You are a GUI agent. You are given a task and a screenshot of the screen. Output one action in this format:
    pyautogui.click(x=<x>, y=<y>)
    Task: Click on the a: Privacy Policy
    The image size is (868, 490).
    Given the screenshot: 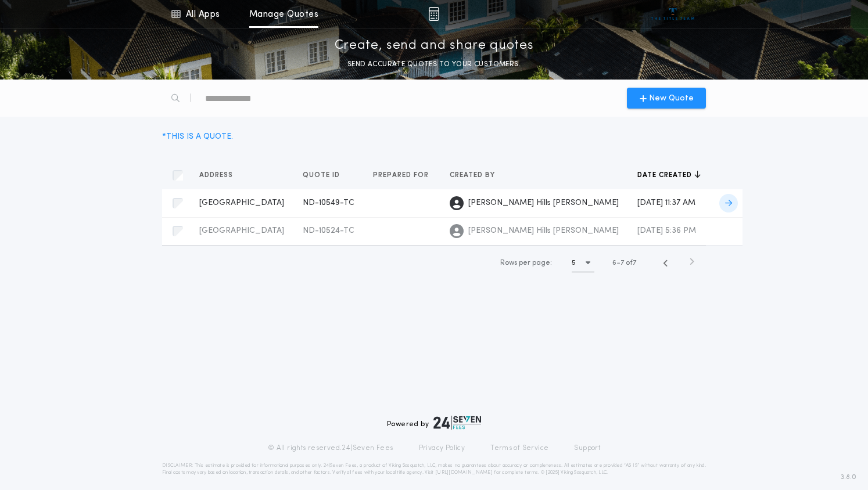 What is the action you would take?
    pyautogui.click(x=442, y=449)
    